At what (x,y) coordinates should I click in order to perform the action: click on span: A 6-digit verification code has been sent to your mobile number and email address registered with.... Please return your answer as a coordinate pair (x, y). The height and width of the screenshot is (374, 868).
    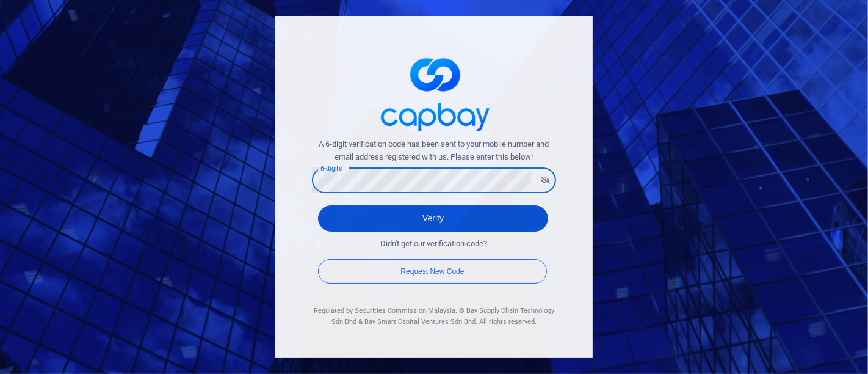
    Looking at the image, I should click on (434, 151).